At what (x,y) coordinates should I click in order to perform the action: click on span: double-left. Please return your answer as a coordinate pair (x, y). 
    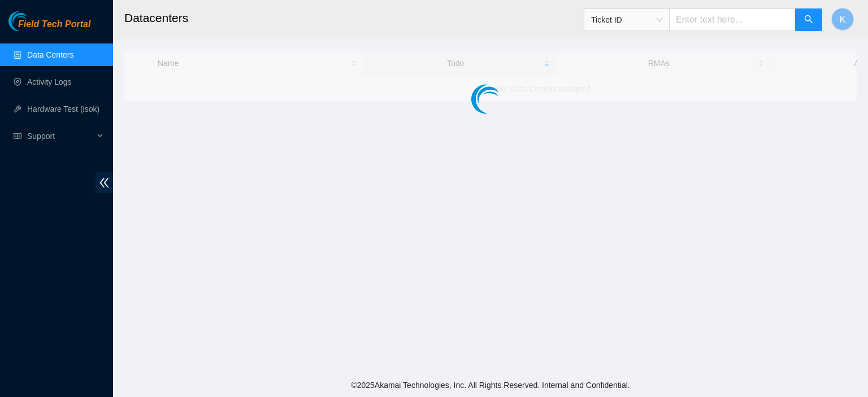
    Looking at the image, I should click on (104, 182).